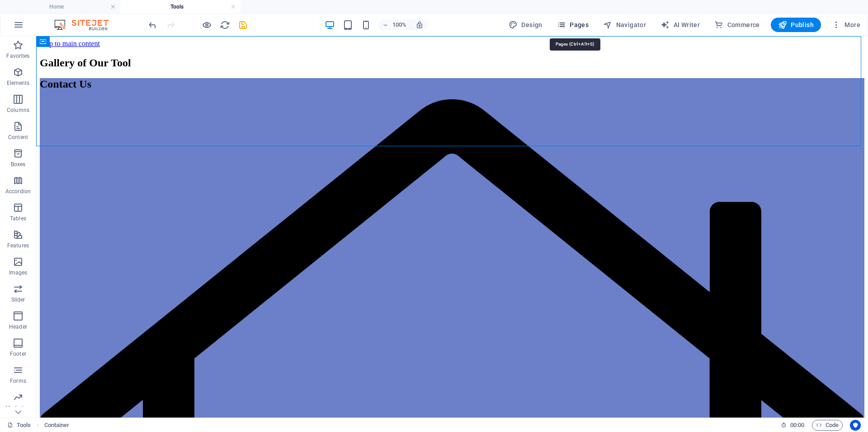  What do you see at coordinates (855, 426) in the screenshot?
I see `button: Usercentrics` at bounding box center [855, 426].